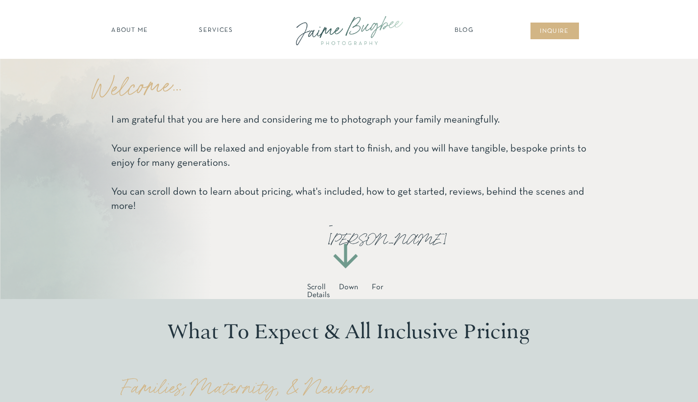  I want to click on a: inqUIre, so click(555, 32).